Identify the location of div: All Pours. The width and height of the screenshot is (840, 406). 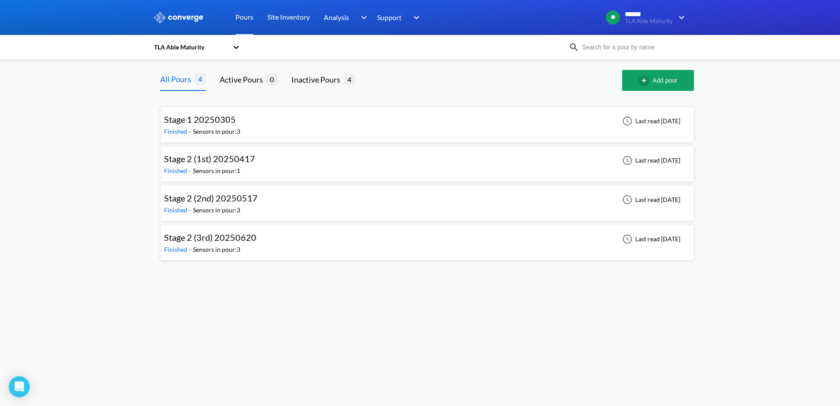
(177, 79).